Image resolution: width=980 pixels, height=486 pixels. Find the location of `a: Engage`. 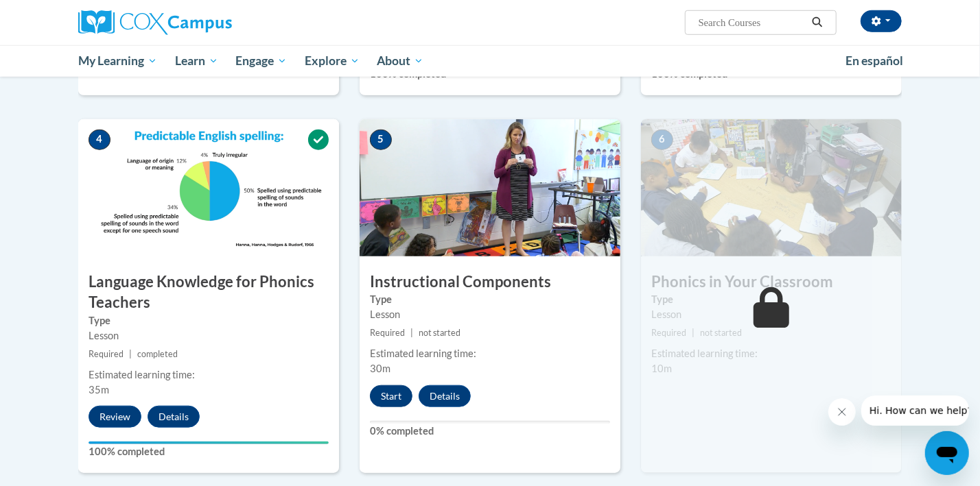

a: Engage is located at coordinates (261, 61).